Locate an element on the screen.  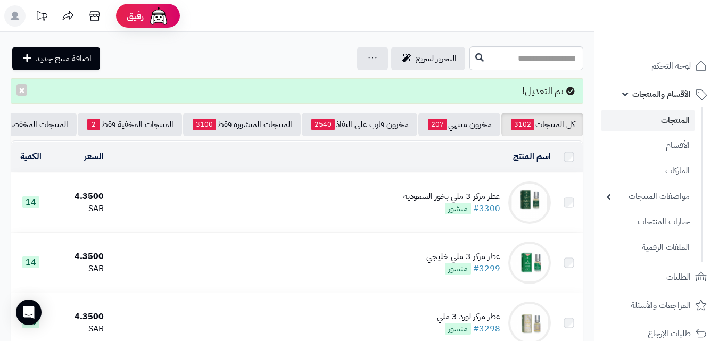
span: الطلبات is located at coordinates (679, 277).